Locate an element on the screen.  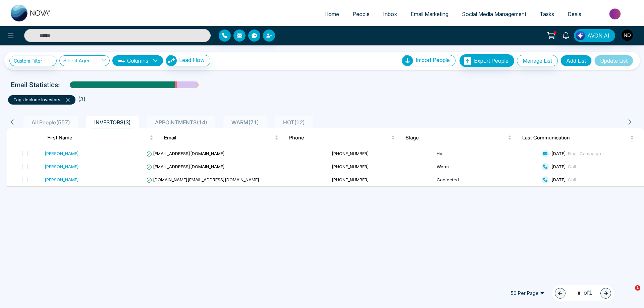
span: Deals is located at coordinates (574, 14).